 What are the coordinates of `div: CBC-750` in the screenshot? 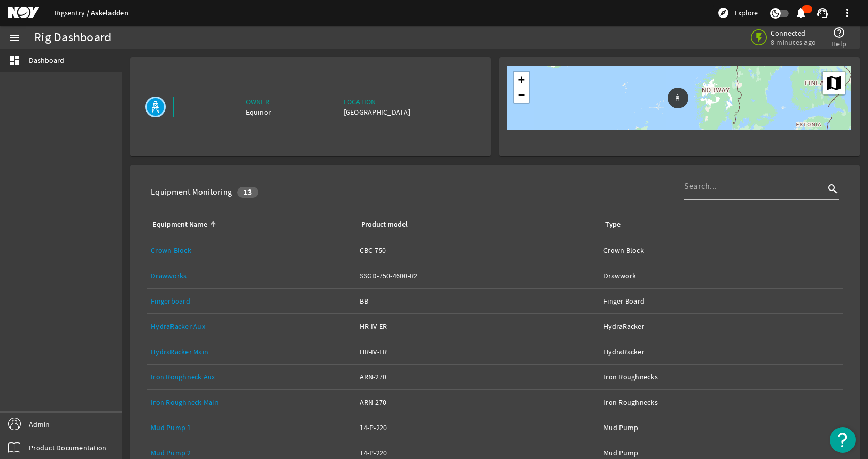 It's located at (477, 251).